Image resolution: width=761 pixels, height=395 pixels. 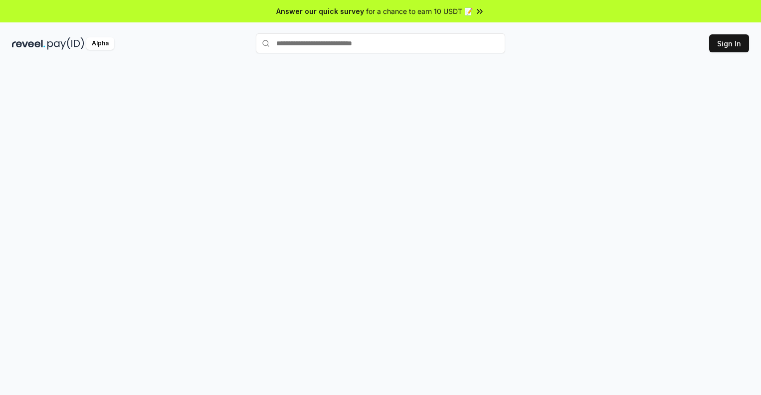 What do you see at coordinates (419, 11) in the screenshot?
I see `span: for a chance to earn 10 USDT 📝` at bounding box center [419, 11].